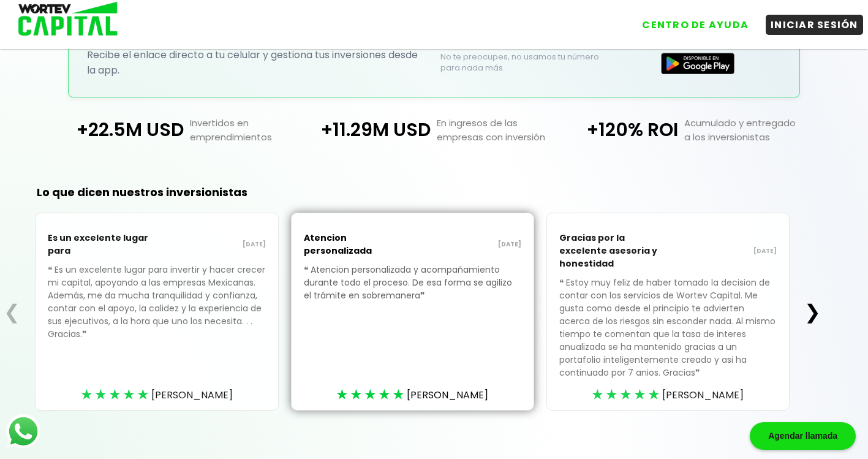  What do you see at coordinates (156, 312) in the screenshot?
I see `p: Es un excelente lugar para invertir y hacer crecer mi capital, apoyando a las empresas Mexicanas....` at bounding box center [156, 312].